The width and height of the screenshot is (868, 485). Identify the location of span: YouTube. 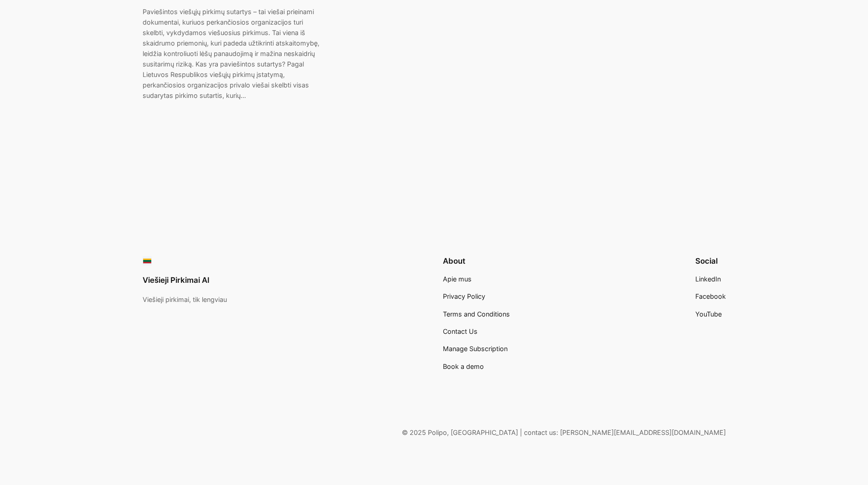
(708, 314).